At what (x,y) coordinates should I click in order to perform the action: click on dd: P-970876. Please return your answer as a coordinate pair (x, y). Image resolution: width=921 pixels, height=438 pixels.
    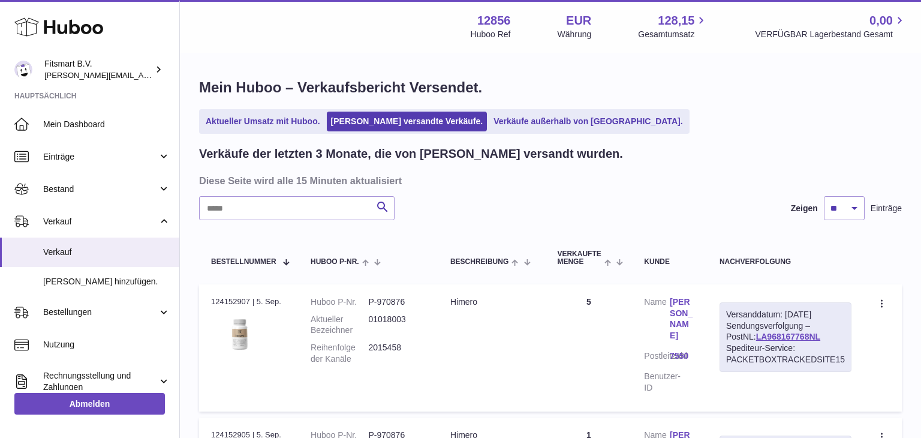
    Looking at the image, I should click on (397, 302).